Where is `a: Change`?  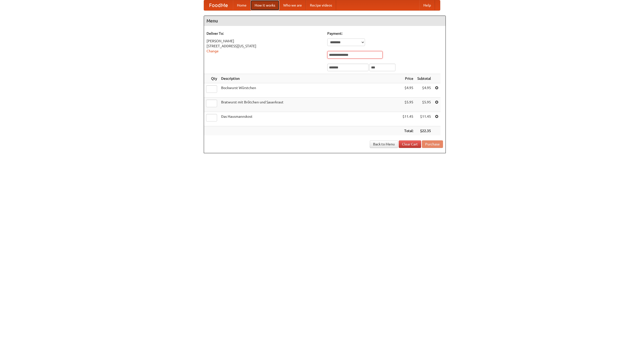
a: Change is located at coordinates (213, 51).